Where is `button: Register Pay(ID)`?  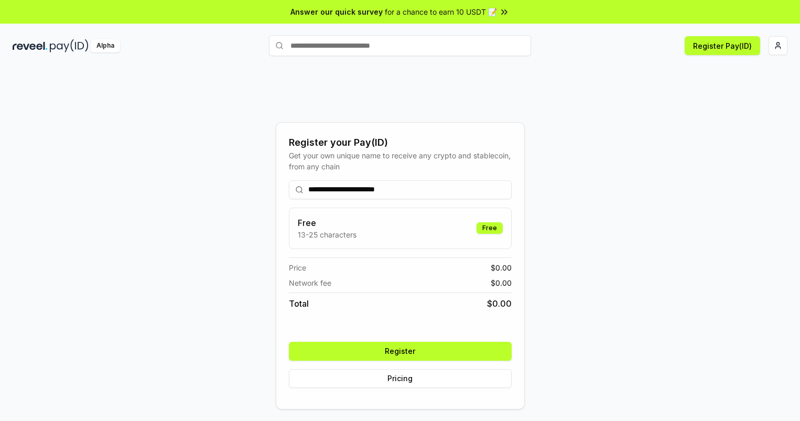
button: Register Pay(ID) is located at coordinates (723, 46).